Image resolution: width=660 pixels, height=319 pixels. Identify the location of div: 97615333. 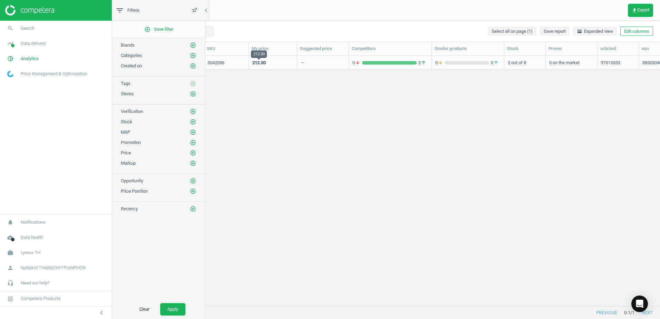
(611, 64).